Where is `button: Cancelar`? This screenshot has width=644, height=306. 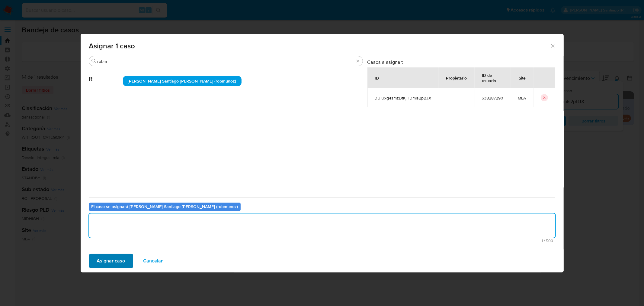 button: Cancelar is located at coordinates (153, 261).